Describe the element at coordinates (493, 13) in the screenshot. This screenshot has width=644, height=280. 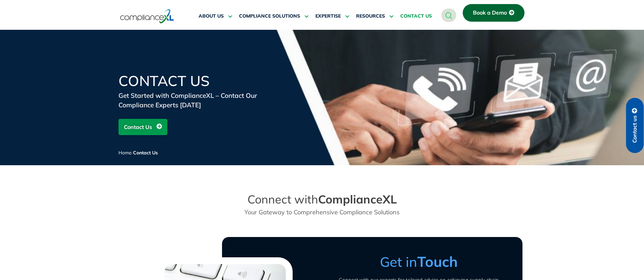
I see `a: Book a Demo` at that location.